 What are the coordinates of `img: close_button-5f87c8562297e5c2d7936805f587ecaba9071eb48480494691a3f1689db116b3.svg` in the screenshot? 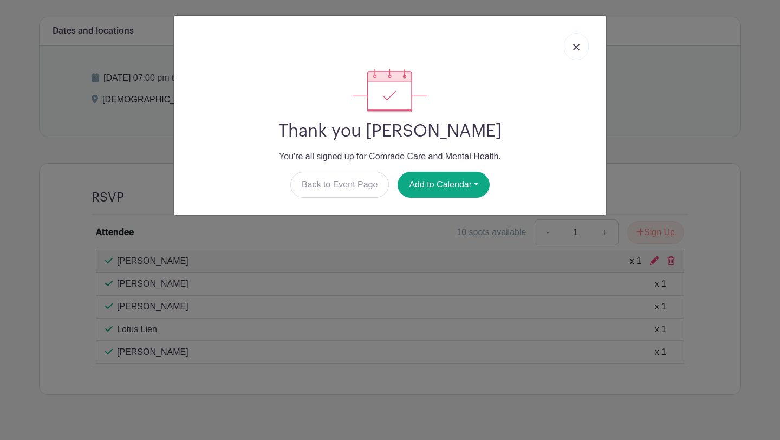 It's located at (576, 47).